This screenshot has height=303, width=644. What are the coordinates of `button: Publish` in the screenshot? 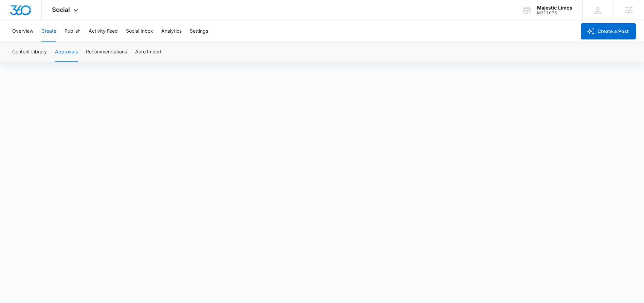 It's located at (72, 31).